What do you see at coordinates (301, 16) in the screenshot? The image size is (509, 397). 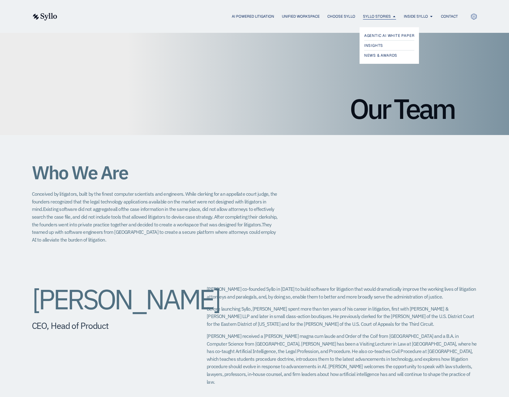 I see `span: Unified Workspace` at bounding box center [301, 16].